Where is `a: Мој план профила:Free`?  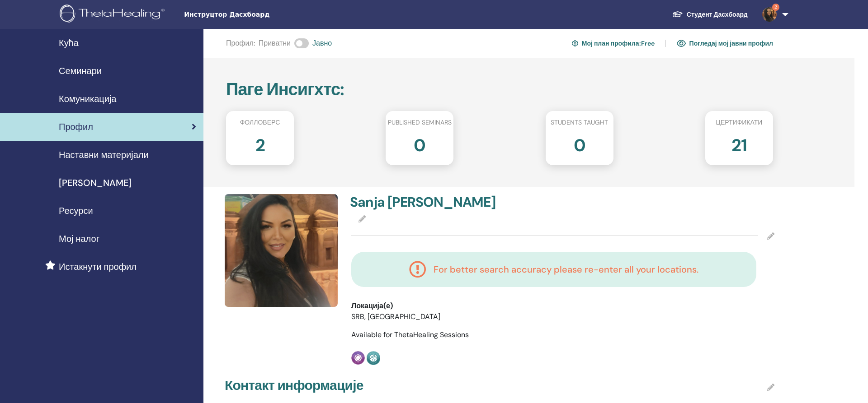 a: Мој план профила:Free is located at coordinates (613, 43).